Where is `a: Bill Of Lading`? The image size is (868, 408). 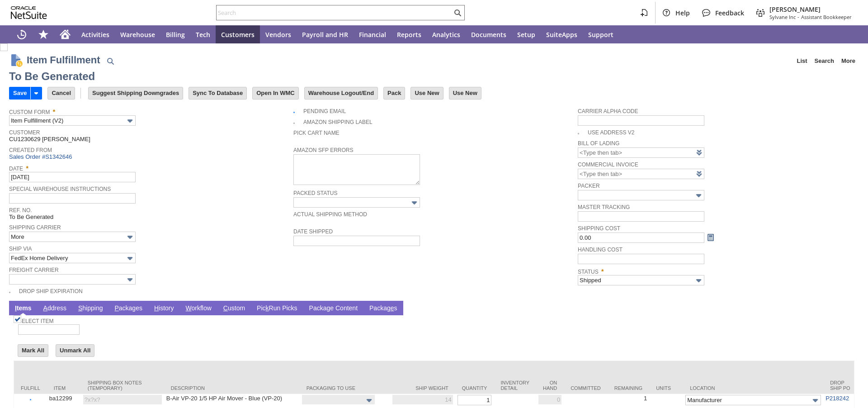 a: Bill Of Lading is located at coordinates (599, 143).